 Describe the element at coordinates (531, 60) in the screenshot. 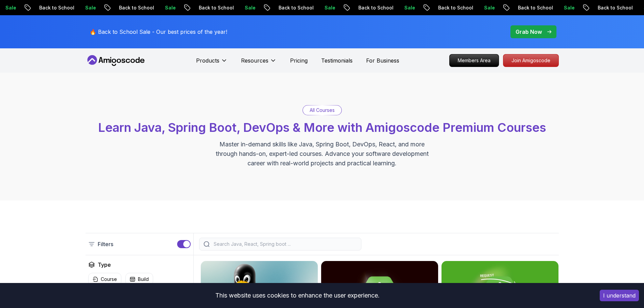

I see `p: Join Amigoscode` at that location.